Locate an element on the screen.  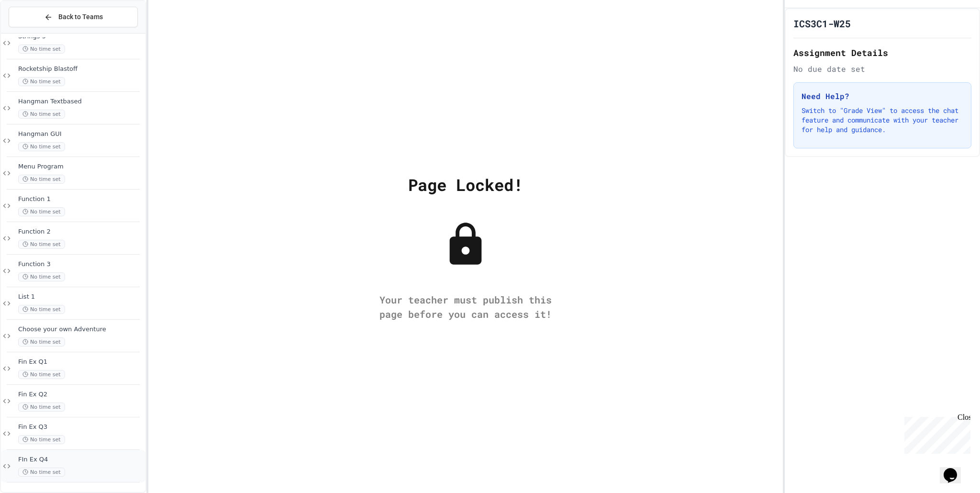
p: Switch to "Grade View" to access the chat feature and communicate with your teacher for help and ... is located at coordinates (883, 120).